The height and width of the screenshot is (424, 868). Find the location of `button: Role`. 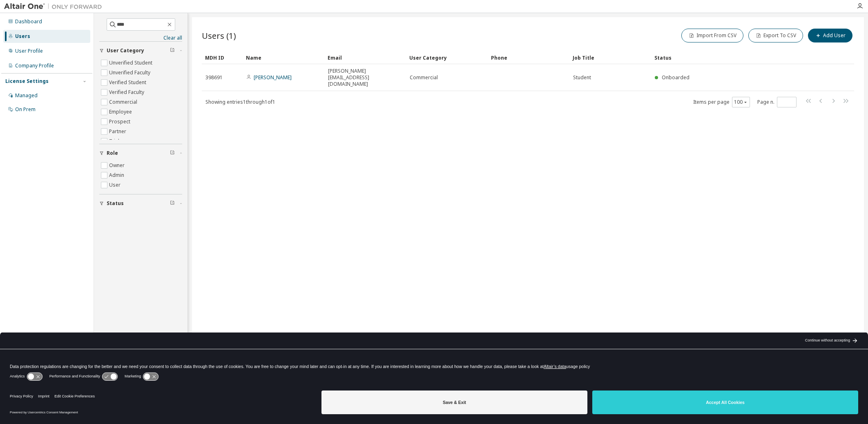

button: Role is located at coordinates (141, 153).